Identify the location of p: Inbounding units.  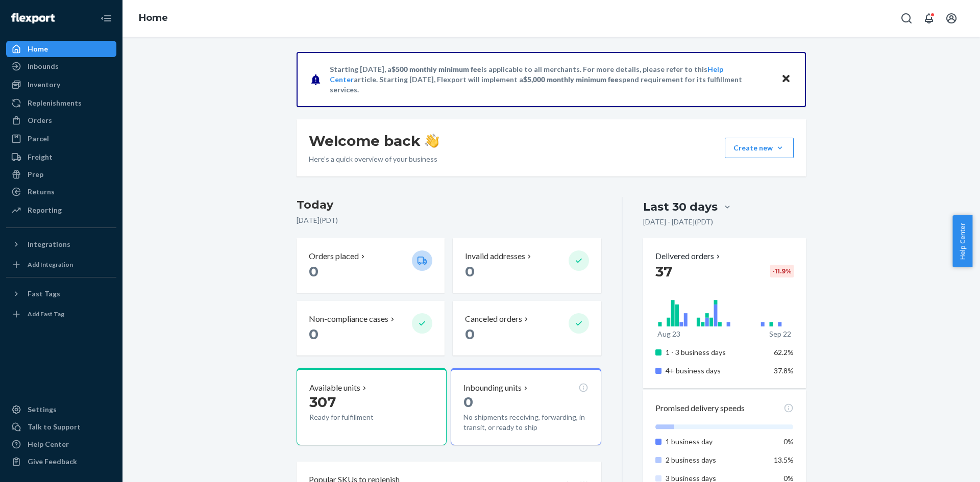
(493, 388).